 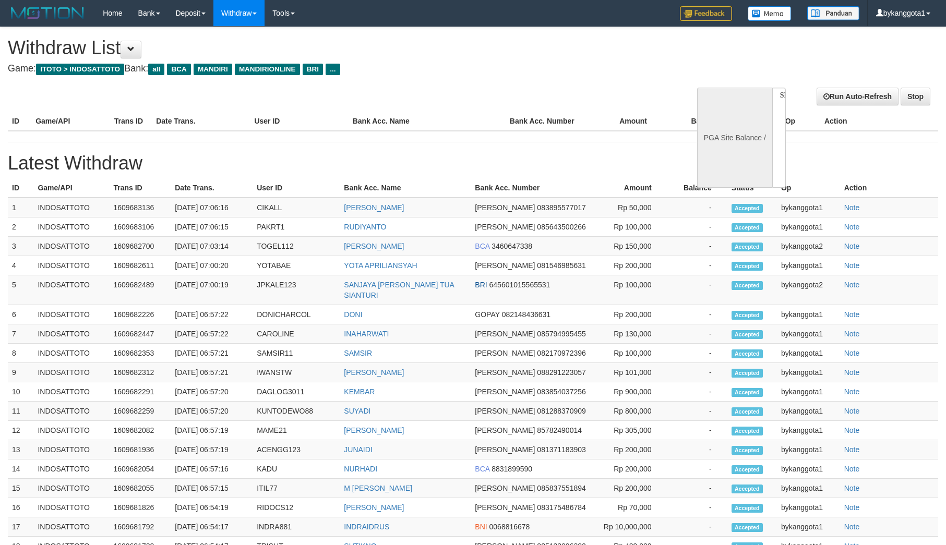 What do you see at coordinates (561, 334) in the screenshot?
I see `span: 085794995455` at bounding box center [561, 334].